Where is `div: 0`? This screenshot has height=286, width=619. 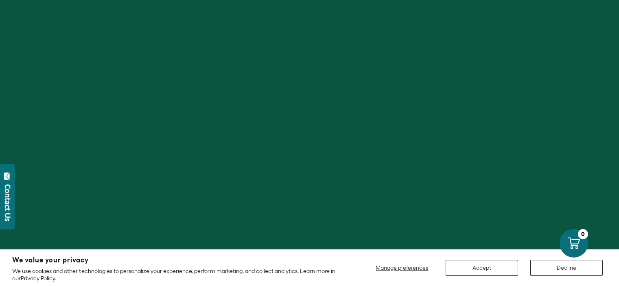
div: 0 is located at coordinates (583, 234).